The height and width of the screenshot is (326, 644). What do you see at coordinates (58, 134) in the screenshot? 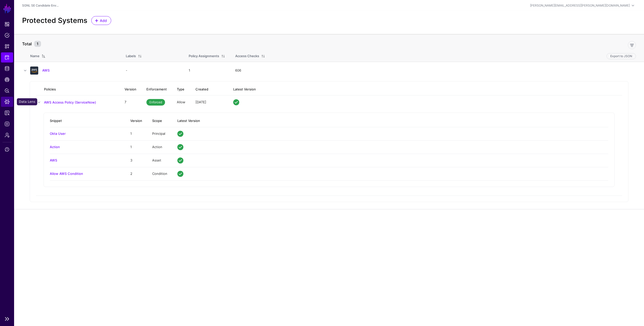
I see `a: Okta User` at bounding box center [58, 134].